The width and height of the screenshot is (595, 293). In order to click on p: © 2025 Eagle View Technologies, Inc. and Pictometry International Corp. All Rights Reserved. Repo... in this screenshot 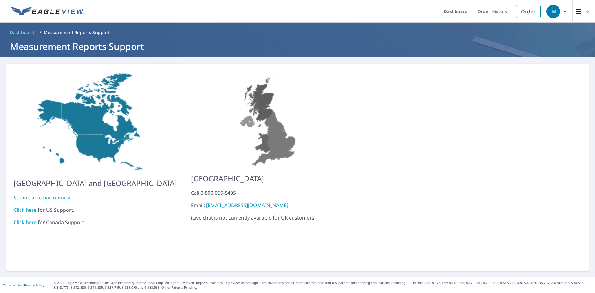, I will do `click(323, 285)`.